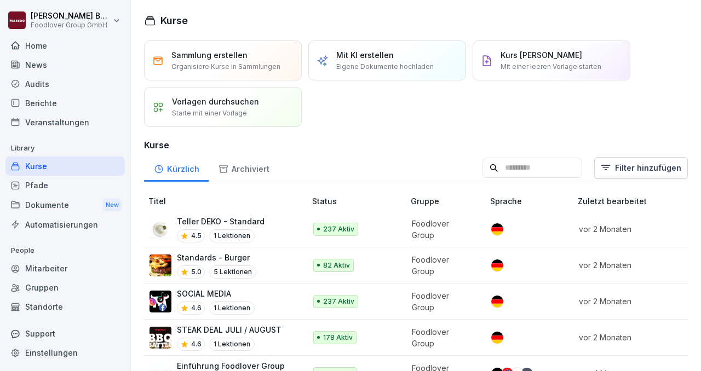 This screenshot has width=701, height=371. What do you see at coordinates (640, 168) in the screenshot?
I see `button: Filter hinzufügen` at bounding box center [640, 168].